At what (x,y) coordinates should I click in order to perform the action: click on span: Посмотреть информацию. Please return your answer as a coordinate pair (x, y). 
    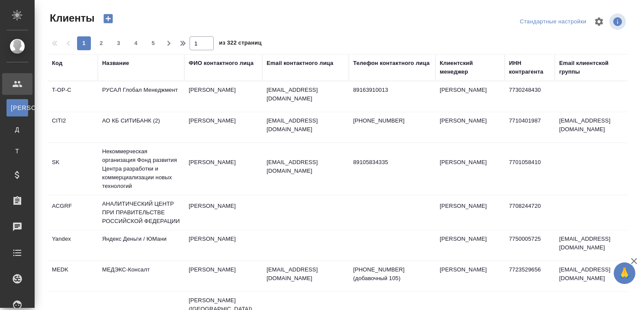
    Looking at the image, I should click on (619, 22).